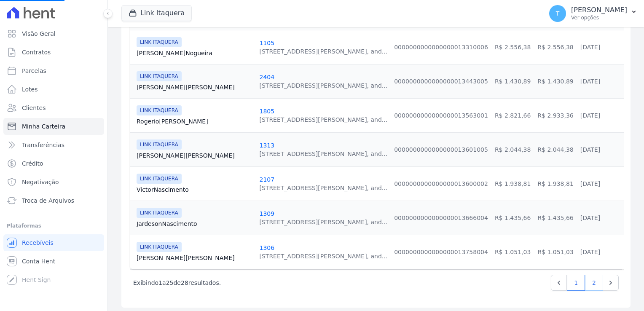 Image resolution: width=644 pixels, height=311 pixels. Describe the element at coordinates (441, 47) in the screenshot. I see `a: 0000000000000000013310006` at that location.